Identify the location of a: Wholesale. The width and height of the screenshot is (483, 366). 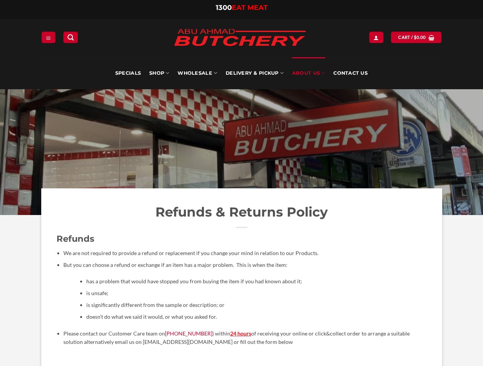
(197, 73).